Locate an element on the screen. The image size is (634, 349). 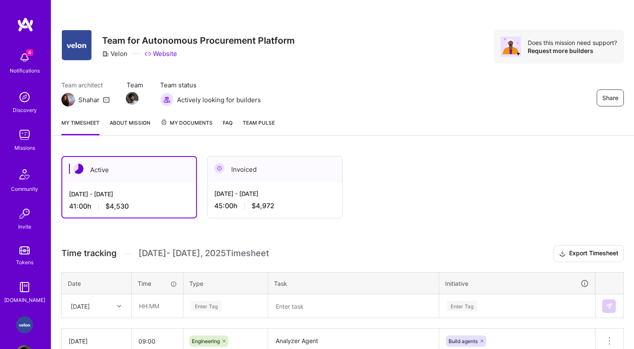
a: Team Pulse is located at coordinates (259, 127).